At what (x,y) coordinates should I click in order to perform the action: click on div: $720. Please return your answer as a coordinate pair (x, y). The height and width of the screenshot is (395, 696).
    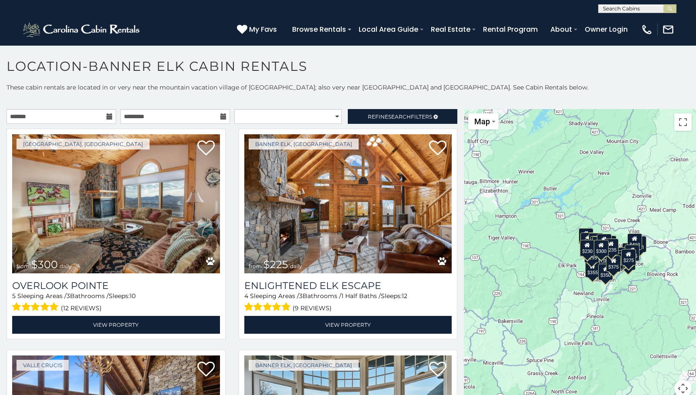
    Looking at the image, I should click on (586, 236).